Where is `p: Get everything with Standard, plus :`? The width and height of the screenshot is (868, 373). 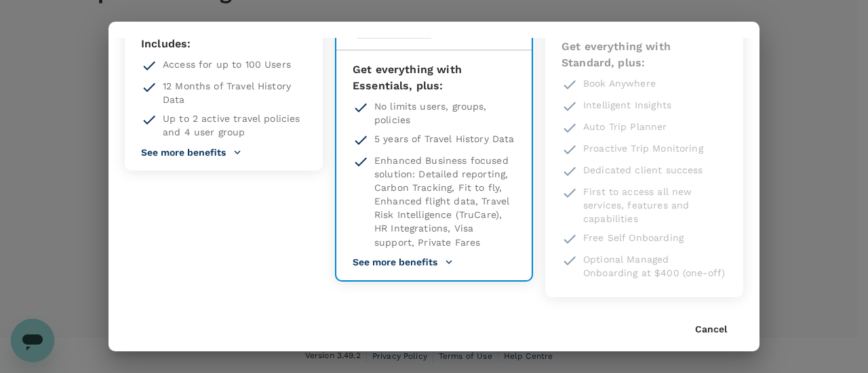
p: Get everything with Standard, plus : is located at coordinates (644, 55).